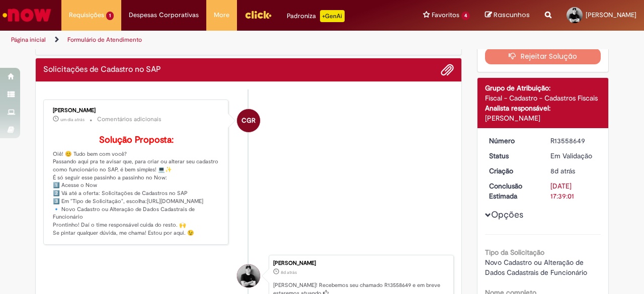 The image size is (644, 294). I want to click on h2: Solicitações de Cadastro no SAP Histórico de tíquete, so click(102, 70).